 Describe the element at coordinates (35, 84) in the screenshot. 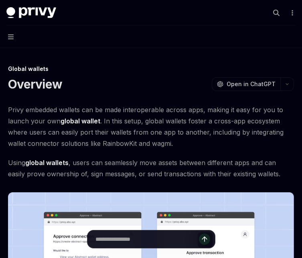

I see `h1: Overview` at that location.